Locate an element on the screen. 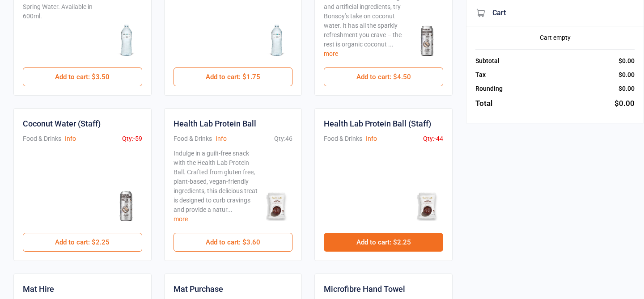 This screenshot has height=299, width=644. div: Rounding is located at coordinates (489, 88).